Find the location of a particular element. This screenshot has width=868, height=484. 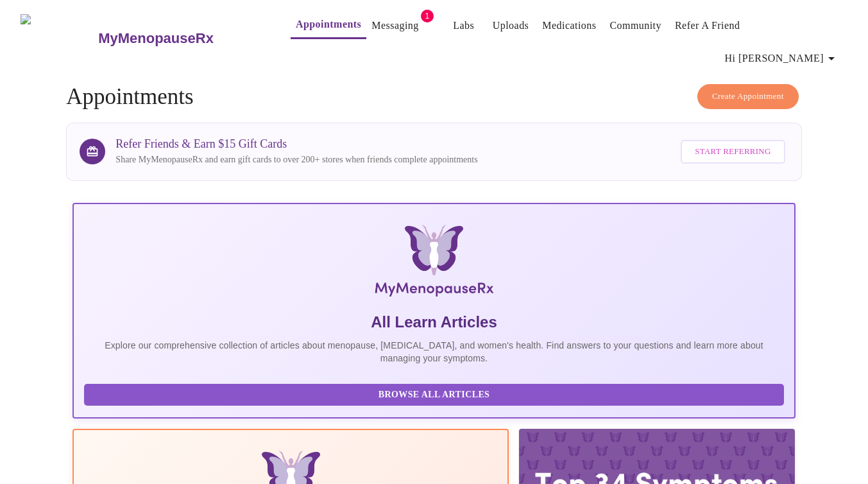

button: Community is located at coordinates (635, 26).